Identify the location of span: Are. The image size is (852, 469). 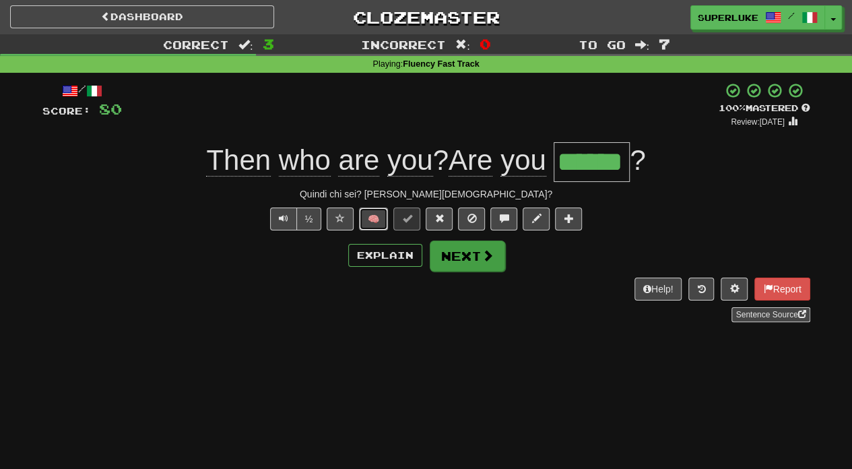
(470, 160).